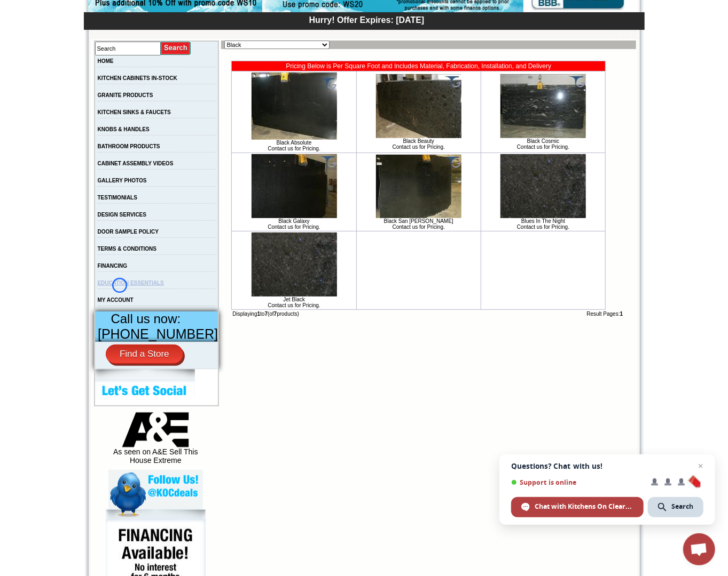 This screenshot has width=728, height=576. Describe the element at coordinates (128, 231) in the screenshot. I see `a: DOOR SAMPLE POLICY` at that location.